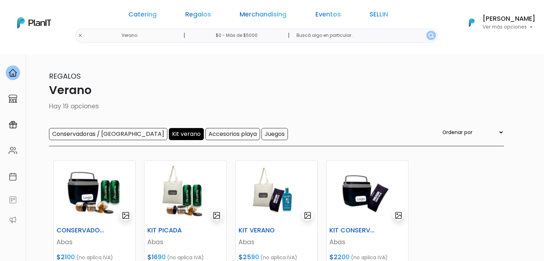  What do you see at coordinates (80, 230) in the screenshot?
I see `h6: CONSERVADORA + PICADA` at bounding box center [80, 230].